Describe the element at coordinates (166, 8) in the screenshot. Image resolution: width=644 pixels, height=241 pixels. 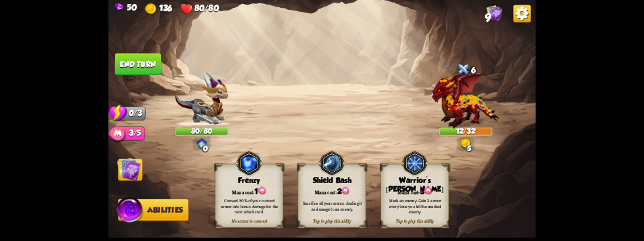
I see `span: 136` at that location.